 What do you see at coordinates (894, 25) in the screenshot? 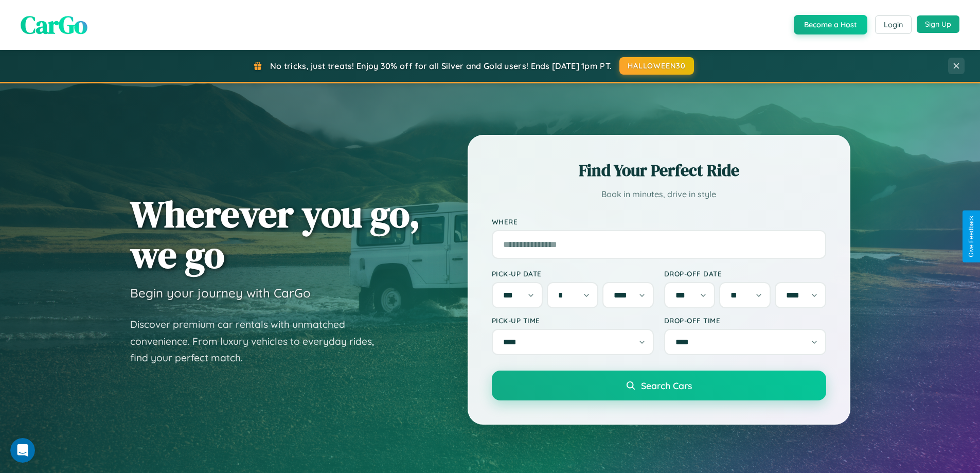
I see `button: Login` at bounding box center [894, 25].